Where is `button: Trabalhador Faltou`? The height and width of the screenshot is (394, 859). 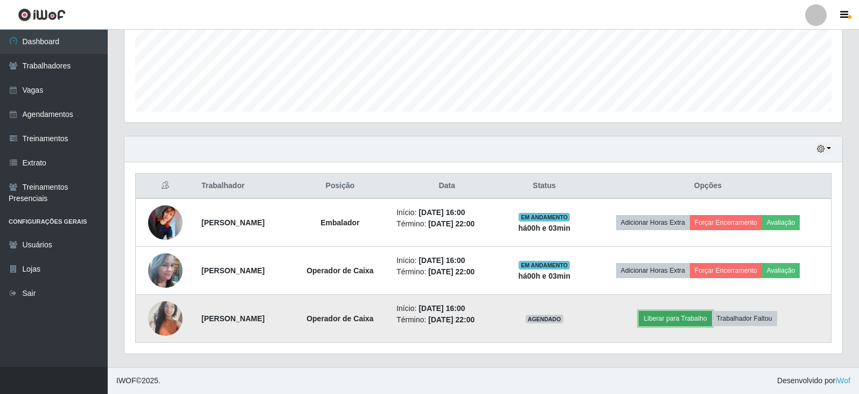 button: Trabalhador Faltou is located at coordinates (744, 318).